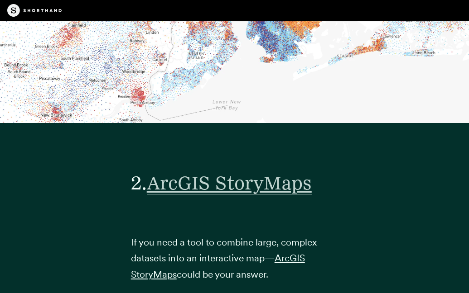 Image resolution: width=469 pixels, height=293 pixels. What do you see at coordinates (224, 250) in the screenshot?
I see `span: If you need a tool to combine large, complex datasets into an interactive map—` at bounding box center [224, 250].